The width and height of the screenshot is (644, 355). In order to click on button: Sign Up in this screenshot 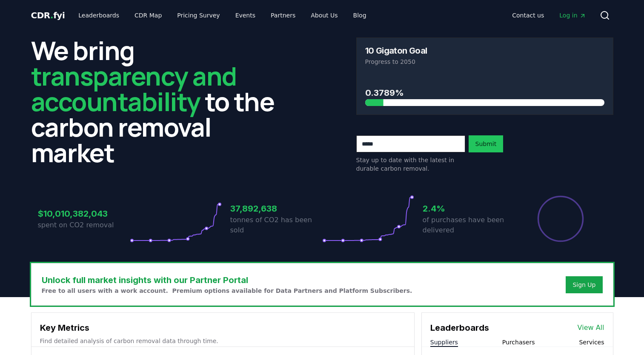, I will do `click(584, 285)`.